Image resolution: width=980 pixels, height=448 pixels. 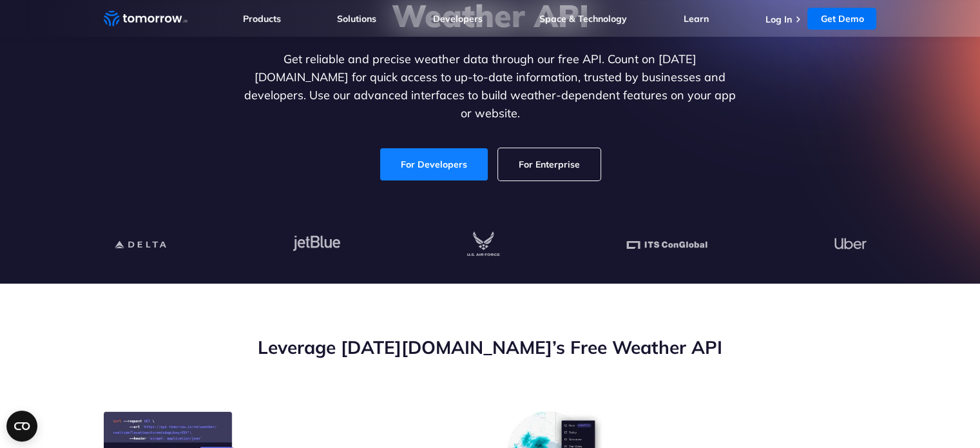 What do you see at coordinates (549, 164) in the screenshot?
I see `a: For Enterprise` at bounding box center [549, 164].